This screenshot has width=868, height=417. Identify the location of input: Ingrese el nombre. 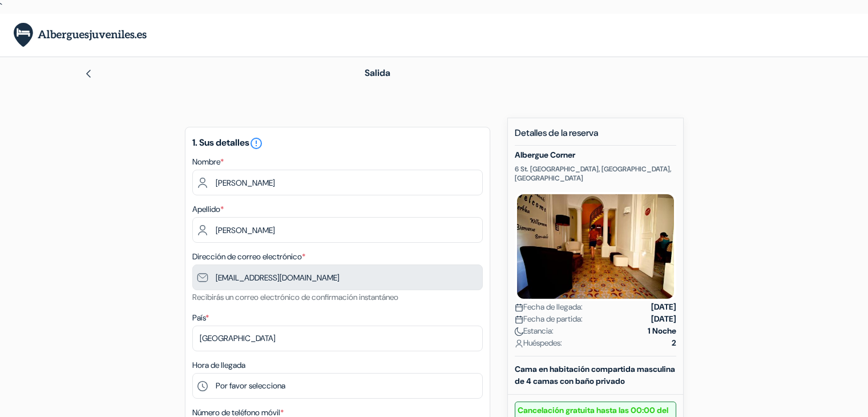
(337, 183).